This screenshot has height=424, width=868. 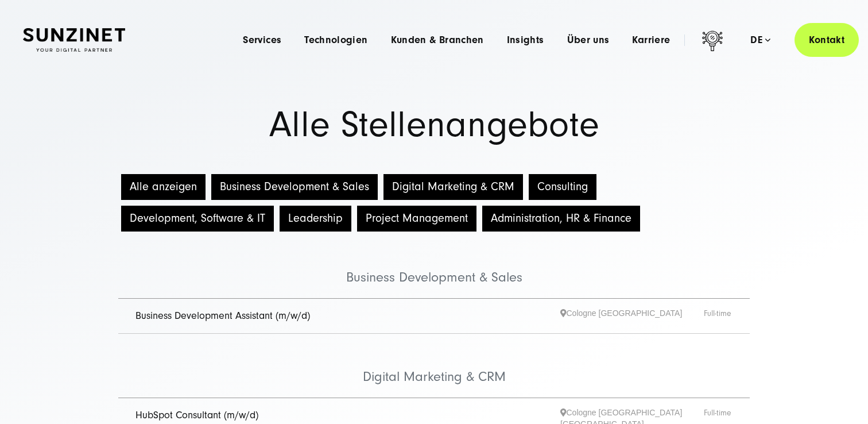 I want to click on h1: Alle Stellenangebote, so click(x=434, y=125).